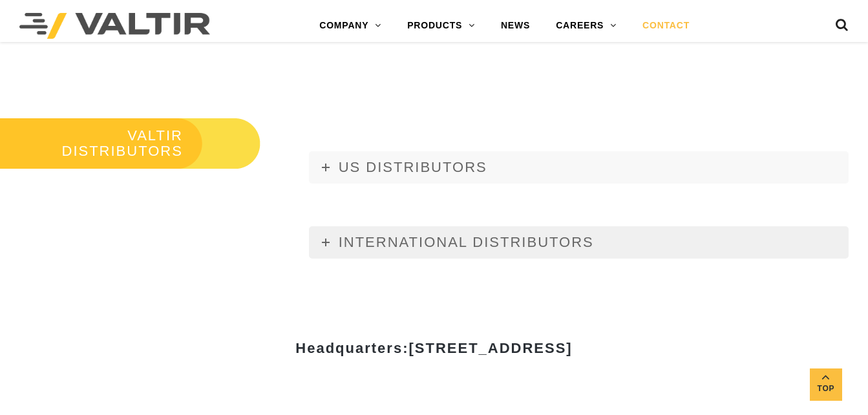  What do you see at coordinates (413, 167) in the screenshot?
I see `span: US DISTRIBUTORS` at bounding box center [413, 167].